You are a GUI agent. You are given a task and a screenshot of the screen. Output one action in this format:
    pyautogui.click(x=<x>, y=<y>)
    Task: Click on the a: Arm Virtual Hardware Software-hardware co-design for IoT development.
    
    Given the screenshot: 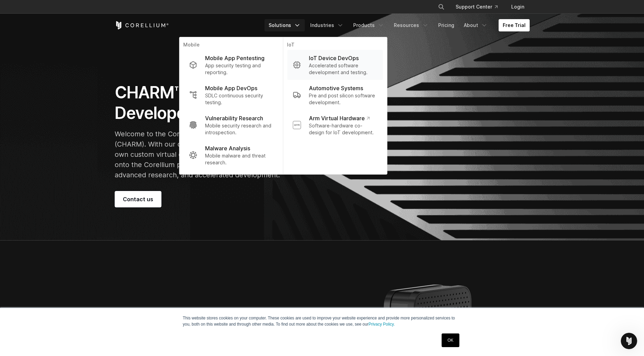 What is the action you would take?
    pyautogui.click(x=335, y=125)
    